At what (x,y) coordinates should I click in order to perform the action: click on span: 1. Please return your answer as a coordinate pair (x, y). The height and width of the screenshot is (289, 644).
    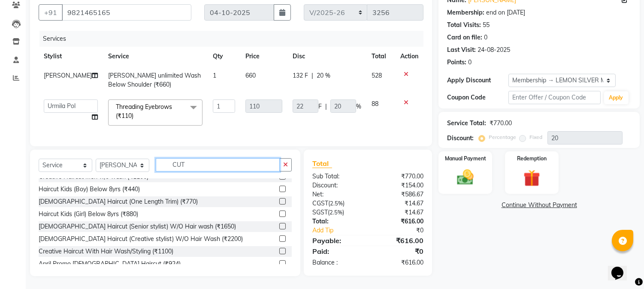
    Looking at the image, I should click on (214, 75).